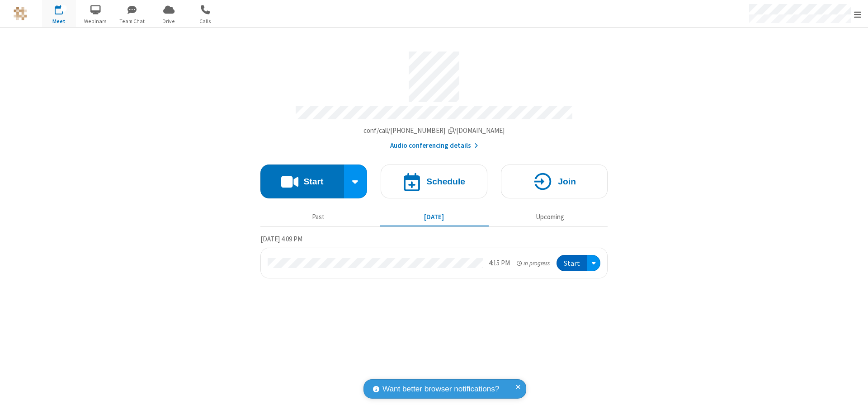 This screenshot has width=868, height=414. What do you see at coordinates (434, 97) in the screenshot?
I see `section: Account details` at bounding box center [434, 97].